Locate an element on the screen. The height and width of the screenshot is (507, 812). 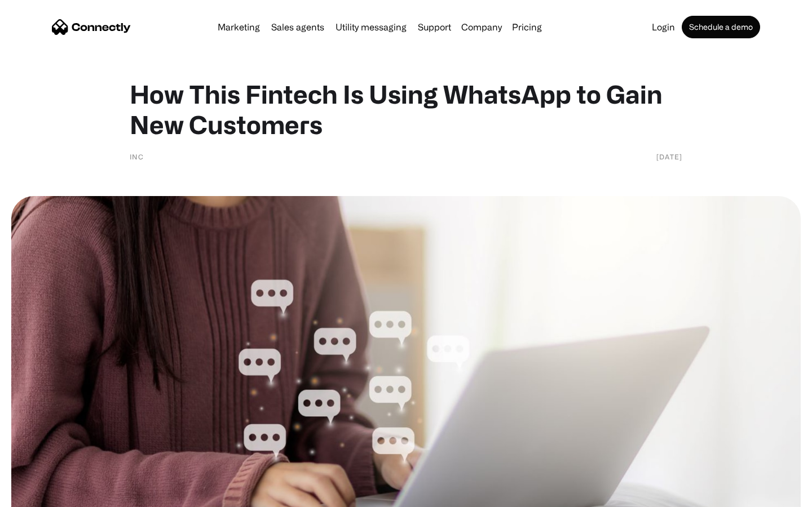
a: Schedule a demo is located at coordinates (720, 27).